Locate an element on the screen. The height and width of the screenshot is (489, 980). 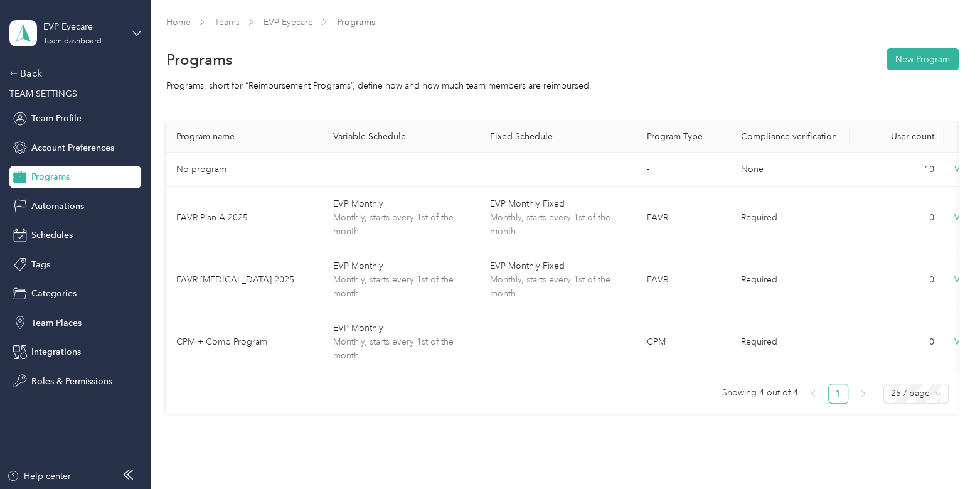
div: EVP Eyecare is located at coordinates (82, 27).